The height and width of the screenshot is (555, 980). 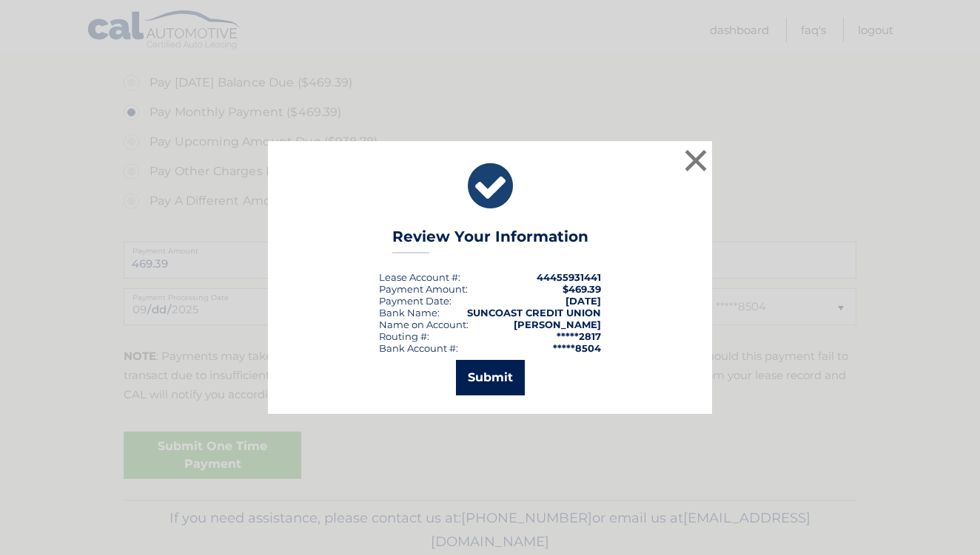 What do you see at coordinates (490, 240) in the screenshot?
I see `h3: Review Your Information` at bounding box center [490, 240].